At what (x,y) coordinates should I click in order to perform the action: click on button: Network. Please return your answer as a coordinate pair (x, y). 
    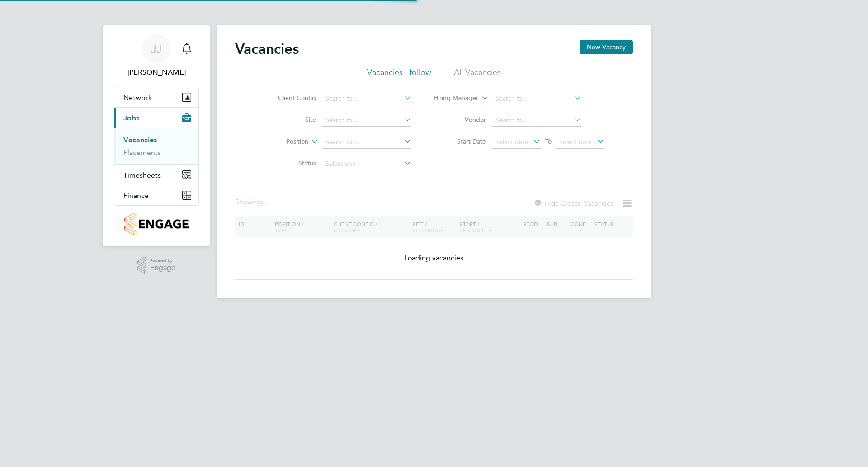
    Looking at the image, I should click on (156, 97).